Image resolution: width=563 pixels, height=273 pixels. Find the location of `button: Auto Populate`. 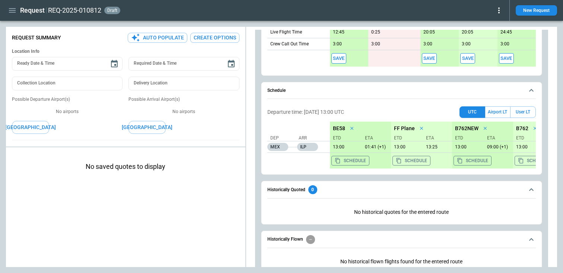

button: Auto Populate is located at coordinates (158, 38).